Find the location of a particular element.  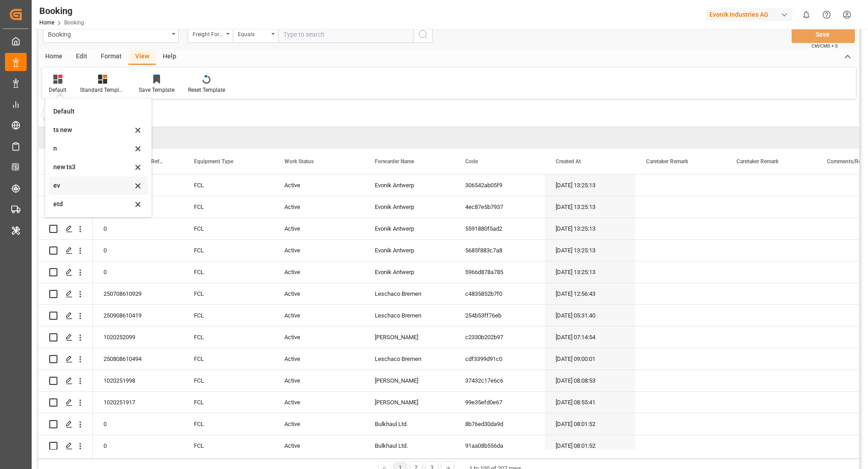

input: Type to search is located at coordinates (346, 34).